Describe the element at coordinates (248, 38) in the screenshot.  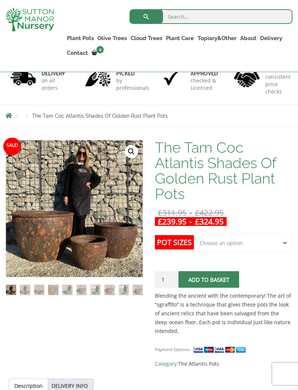
I see `a: About` at that location.